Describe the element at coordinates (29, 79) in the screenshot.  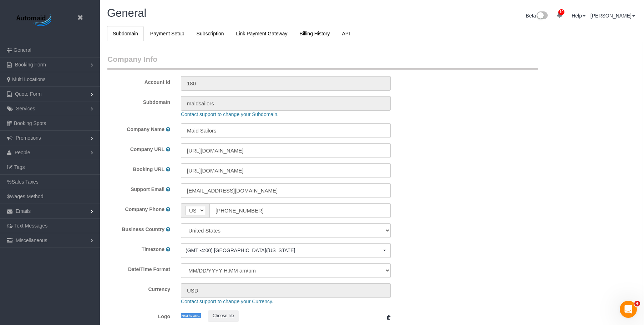
I see `span: Multi Locations` at that location.